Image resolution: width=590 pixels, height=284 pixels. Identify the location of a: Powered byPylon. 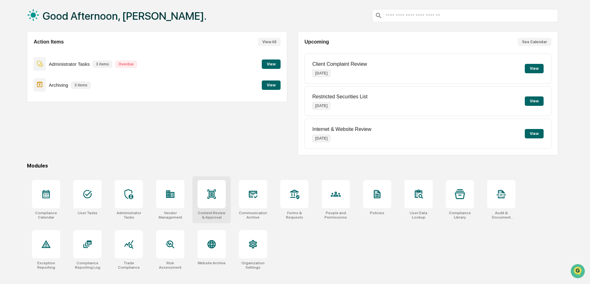
(60, 108).